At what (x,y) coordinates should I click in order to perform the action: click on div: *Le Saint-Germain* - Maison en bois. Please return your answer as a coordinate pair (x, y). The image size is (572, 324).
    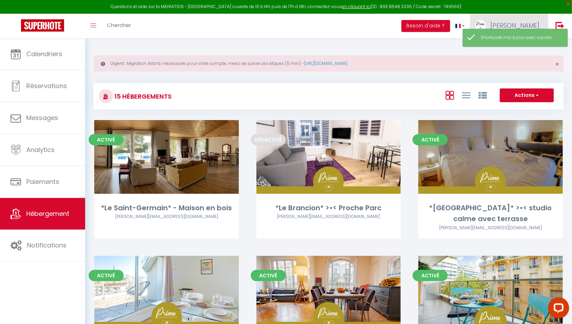
    Looking at the image, I should click on (167, 208).